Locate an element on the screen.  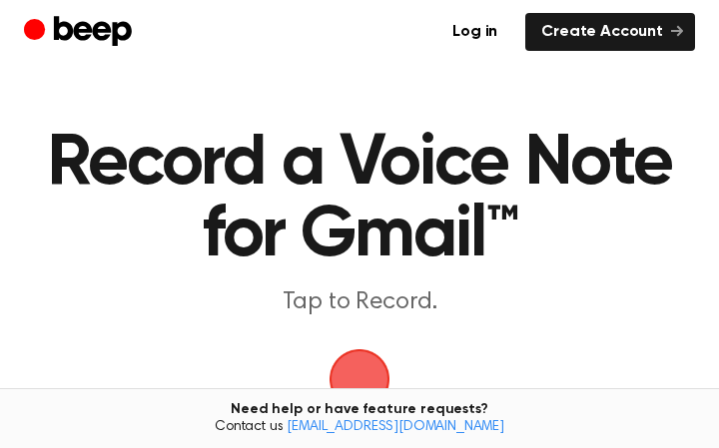
a: Create Account is located at coordinates (610, 32).